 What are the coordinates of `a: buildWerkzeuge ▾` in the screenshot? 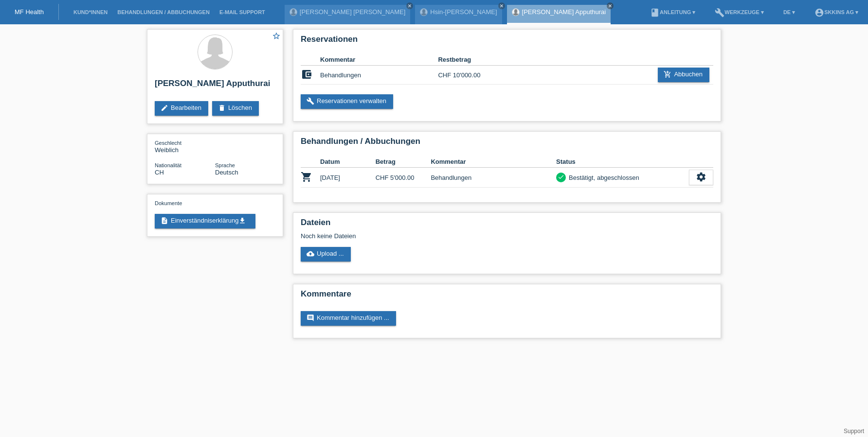 It's located at (739, 12).